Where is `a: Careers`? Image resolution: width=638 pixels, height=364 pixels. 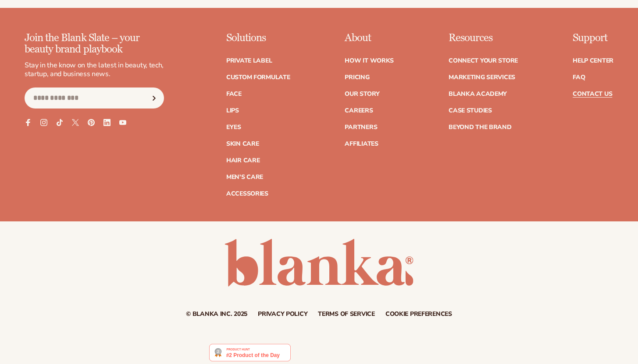 a: Careers is located at coordinates (358, 111).